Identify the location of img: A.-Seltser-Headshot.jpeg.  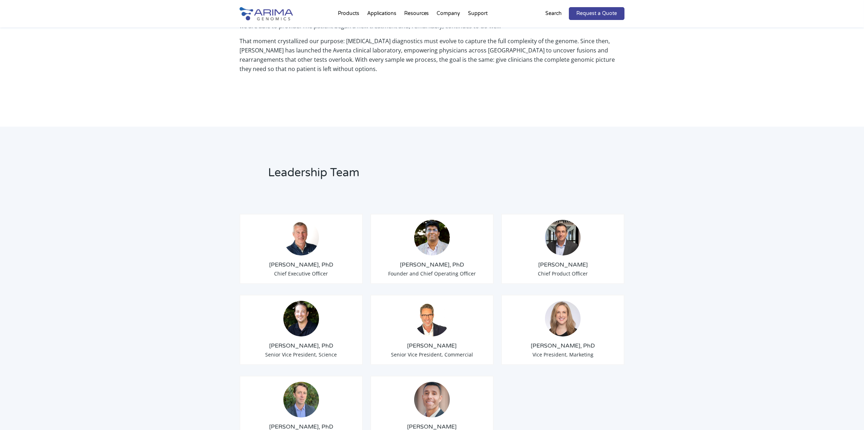
(432, 399).